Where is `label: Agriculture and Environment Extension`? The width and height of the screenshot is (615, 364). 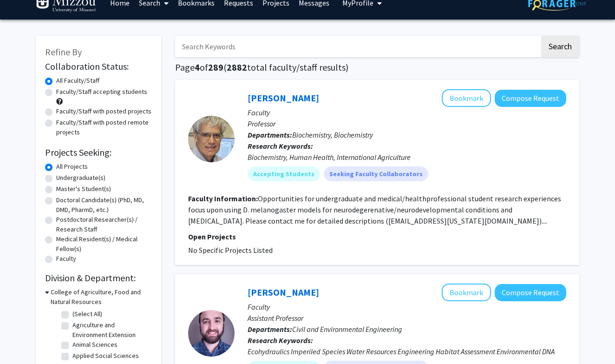 label: Agriculture and Environment Extension is located at coordinates (111, 330).